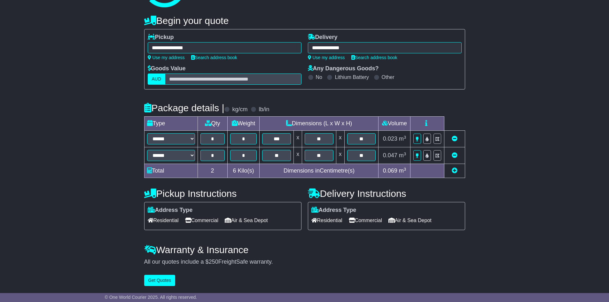 The width and height of the screenshot is (609, 302). What do you see at coordinates (323, 37) in the screenshot?
I see `label: Delivery` at bounding box center [323, 37].